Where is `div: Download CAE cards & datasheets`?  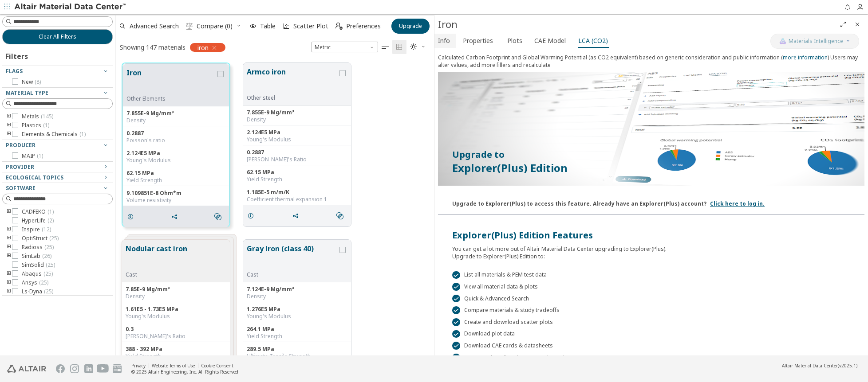
div: Download CAE cards & datasheets is located at coordinates (651, 346).